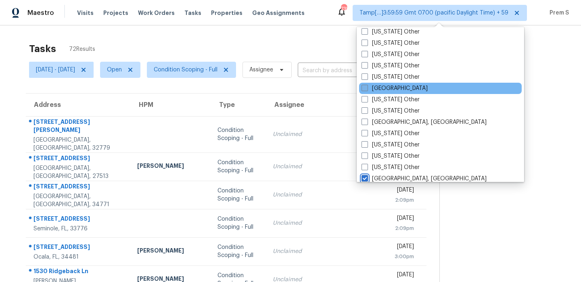  Describe the element at coordinates (278, 13) in the screenshot. I see `span: Geo Assignments` at that location.